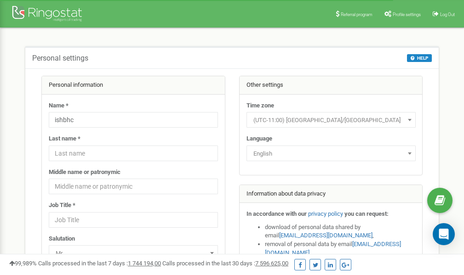 This screenshot has width=464, height=275. What do you see at coordinates (99, 263) in the screenshot?
I see `span: Calls processed in the last 7 days :` at bounding box center [99, 263].